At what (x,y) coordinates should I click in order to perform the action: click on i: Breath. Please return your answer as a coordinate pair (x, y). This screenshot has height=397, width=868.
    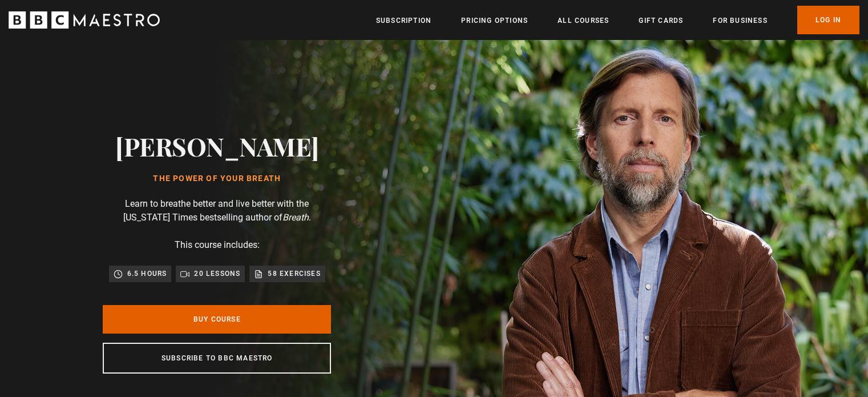
    Looking at the image, I should click on (296, 217).